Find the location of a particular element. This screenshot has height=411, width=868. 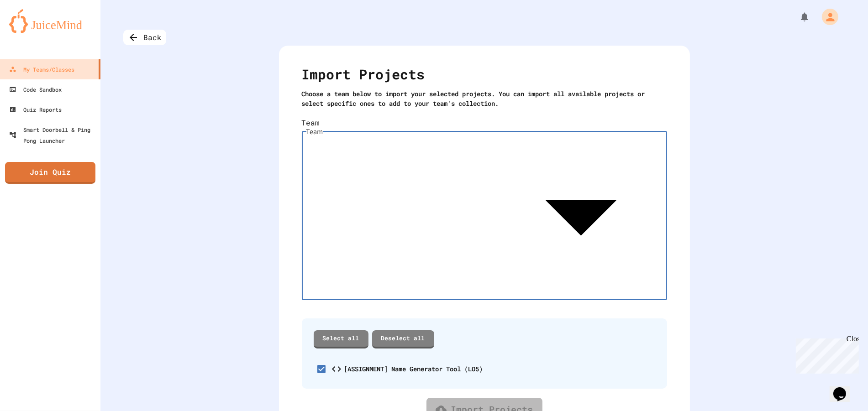

a: Select all is located at coordinates (341, 339).